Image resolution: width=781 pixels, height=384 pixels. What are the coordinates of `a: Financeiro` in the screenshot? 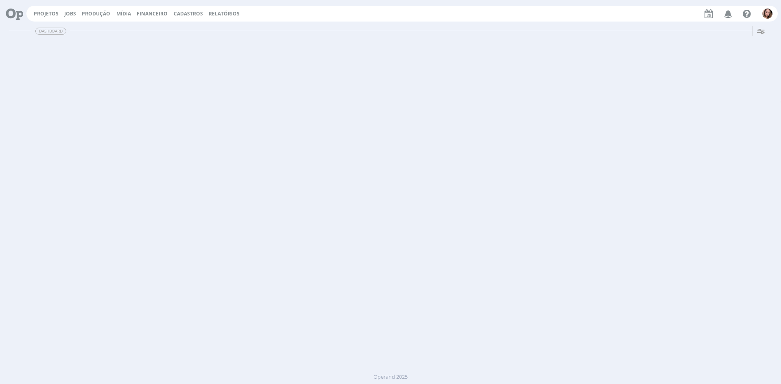 It's located at (152, 13).